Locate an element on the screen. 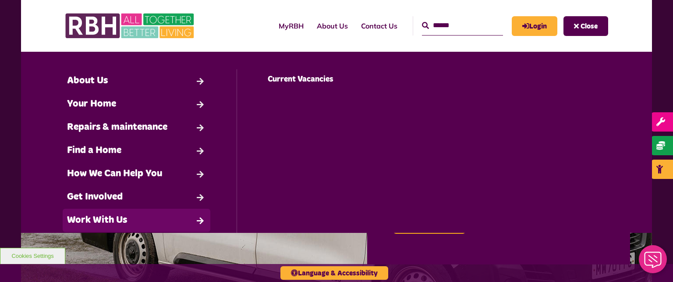 This screenshot has width=673, height=282. a: Find a Home is located at coordinates (136, 150).